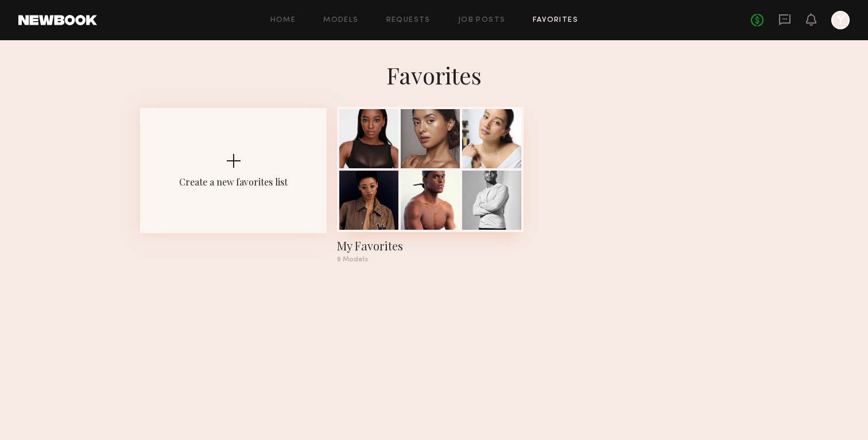 This screenshot has height=440, width=868. What do you see at coordinates (555, 20) in the screenshot?
I see `a: Favorites` at bounding box center [555, 20].